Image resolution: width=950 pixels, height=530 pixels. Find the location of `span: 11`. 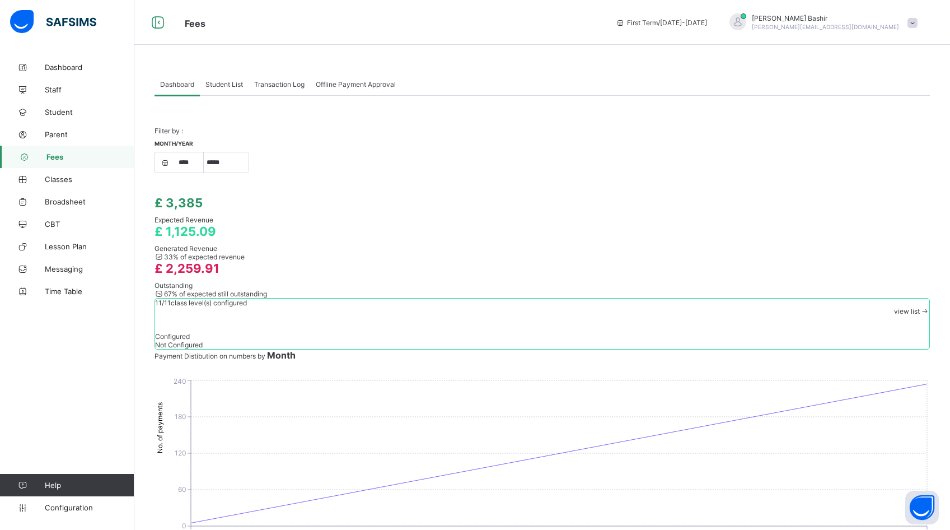

span: 11 is located at coordinates (158, 302).